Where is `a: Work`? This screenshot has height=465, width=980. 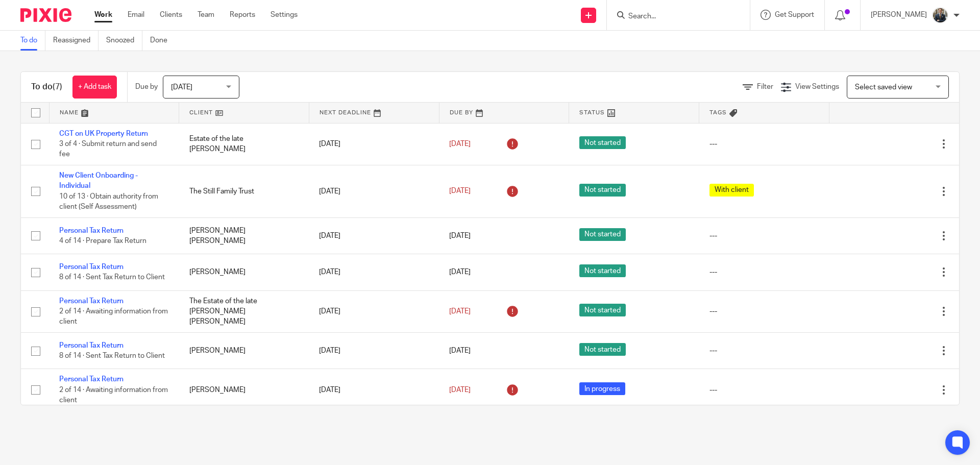 a: Work is located at coordinates (103, 15).